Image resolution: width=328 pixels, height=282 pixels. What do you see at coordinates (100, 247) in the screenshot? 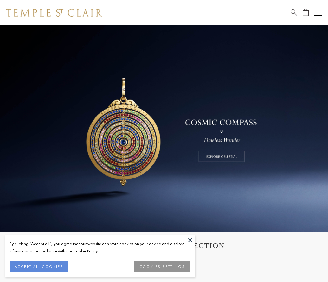
I see `div: By clicking “Accept all”, you agree that our website can store cookies on your device and disclos...` at bounding box center [100, 247].